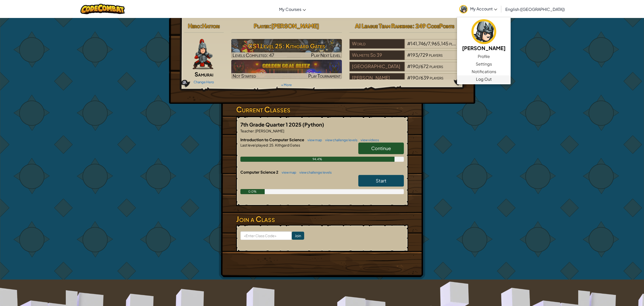 The image size is (644, 306). What do you see at coordinates (384, 26) in the screenshot?
I see `span: AI League Team Rankings` at bounding box center [384, 26].